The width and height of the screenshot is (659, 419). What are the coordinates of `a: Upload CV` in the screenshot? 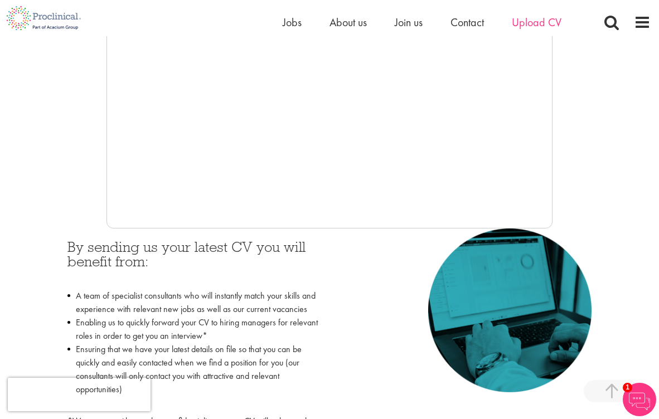 It's located at (537, 22).